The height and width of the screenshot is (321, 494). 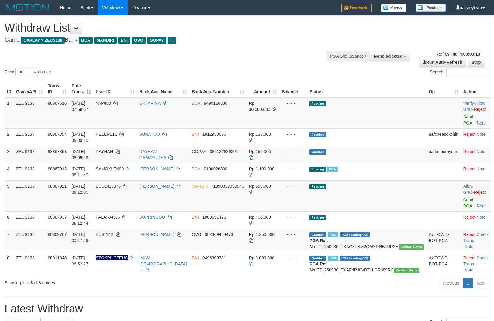 I want to click on span: 88867616, so click(x=57, y=103).